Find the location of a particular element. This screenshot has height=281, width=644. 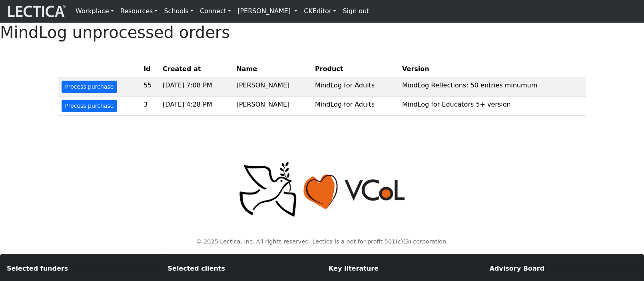

a: Connect is located at coordinates (216, 11).